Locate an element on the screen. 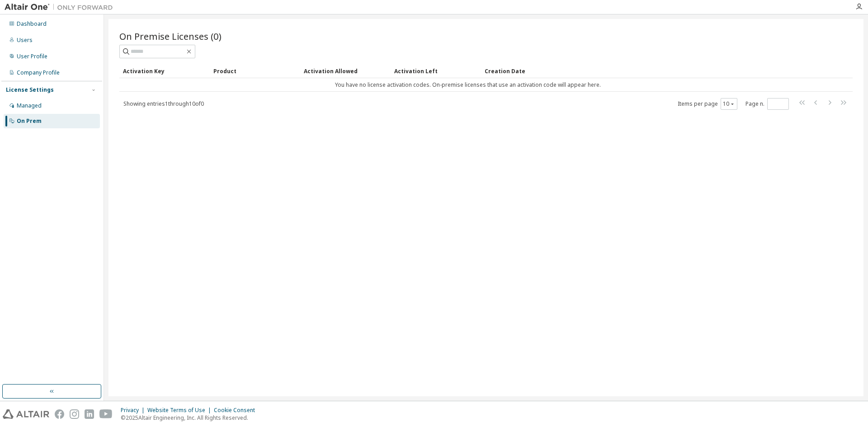 Image resolution: width=868 pixels, height=427 pixels. span: Items per page is located at coordinates (708, 104).